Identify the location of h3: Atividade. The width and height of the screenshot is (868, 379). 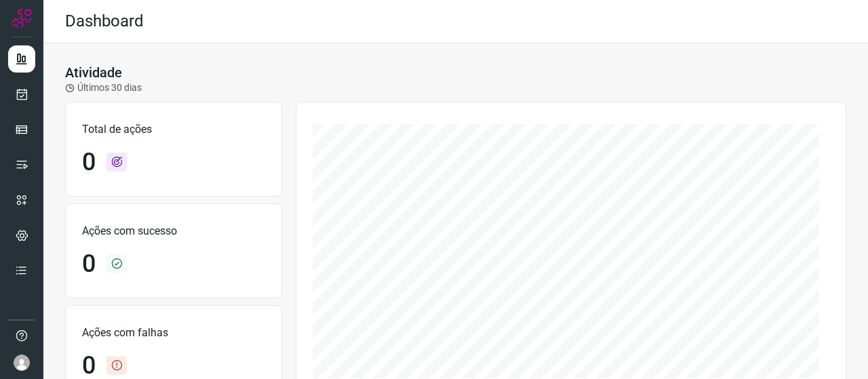
(94, 73).